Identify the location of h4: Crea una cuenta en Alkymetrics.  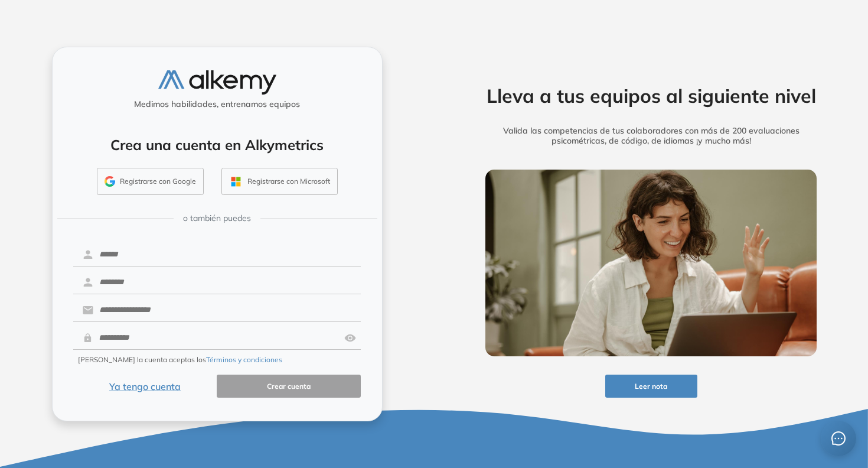
(218, 145).